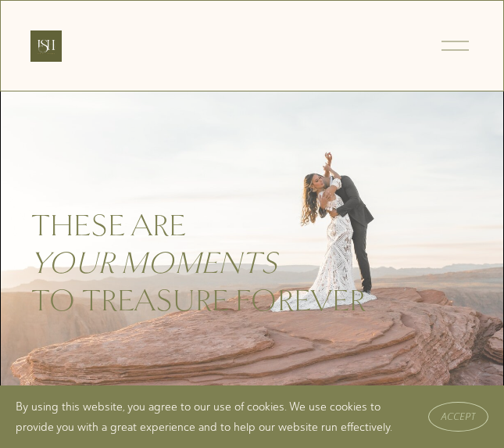 This screenshot has height=448, width=504. I want to click on button: Accept, so click(458, 417).